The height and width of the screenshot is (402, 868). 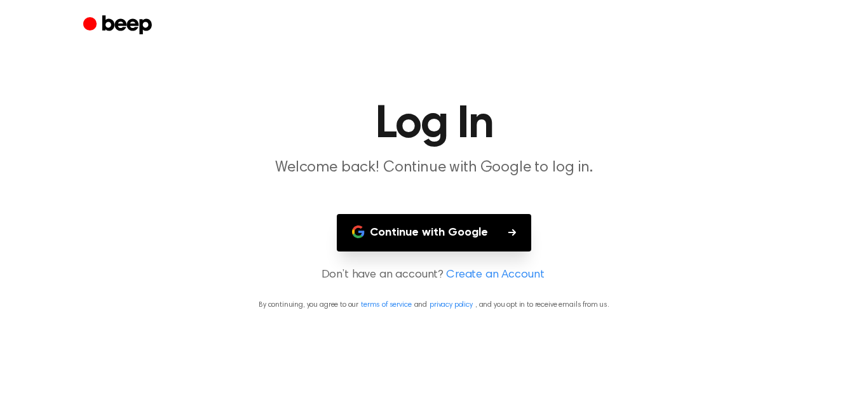 I want to click on p: Welcome back! Continue with Google to log in., so click(x=434, y=167).